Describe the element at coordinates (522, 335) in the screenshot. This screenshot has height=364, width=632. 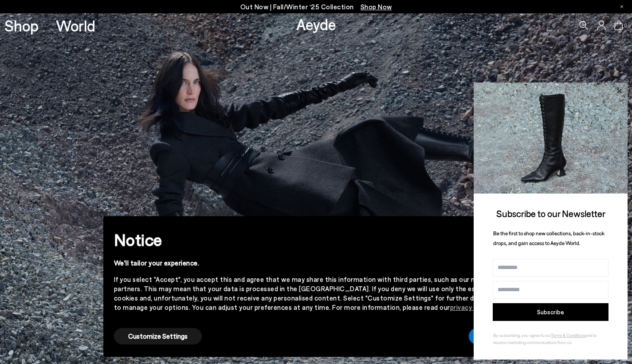
I see `span: By subscribing, you agree to our` at that location.